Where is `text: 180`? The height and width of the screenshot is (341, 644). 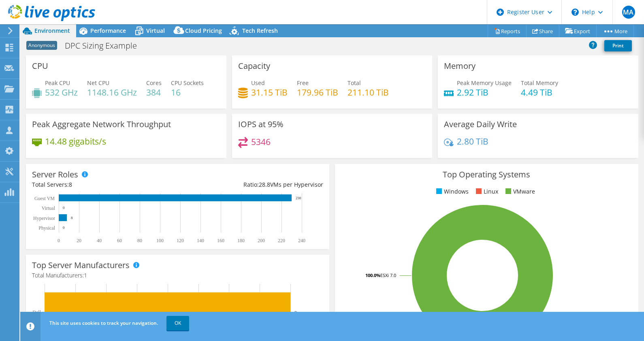
text: 180 is located at coordinates (241, 240).